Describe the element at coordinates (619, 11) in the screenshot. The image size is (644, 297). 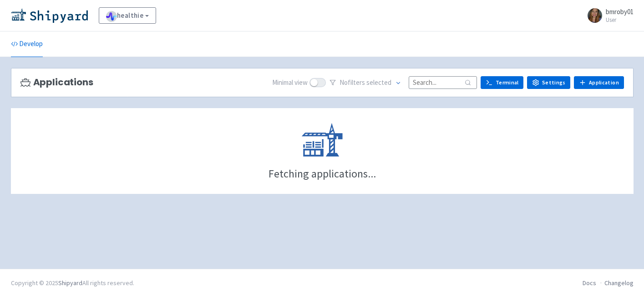
I see `span: bmroby01` at that location.